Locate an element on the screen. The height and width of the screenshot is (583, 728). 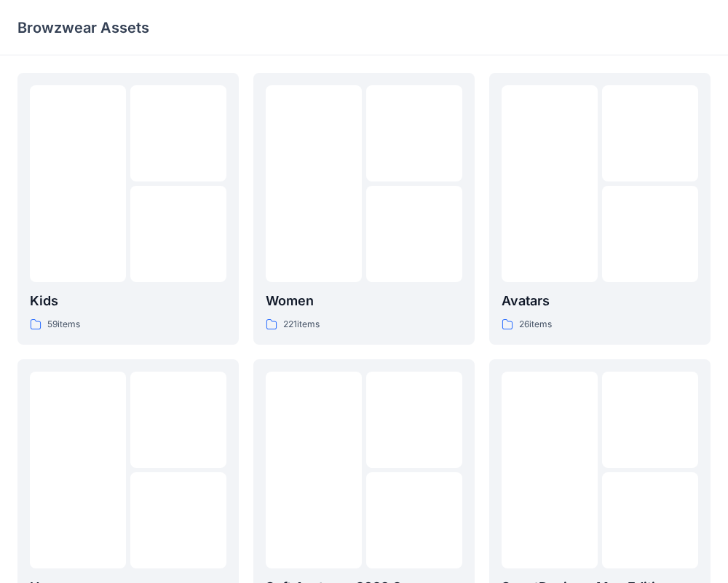
p: Browzwear Assets is located at coordinates (83, 28).